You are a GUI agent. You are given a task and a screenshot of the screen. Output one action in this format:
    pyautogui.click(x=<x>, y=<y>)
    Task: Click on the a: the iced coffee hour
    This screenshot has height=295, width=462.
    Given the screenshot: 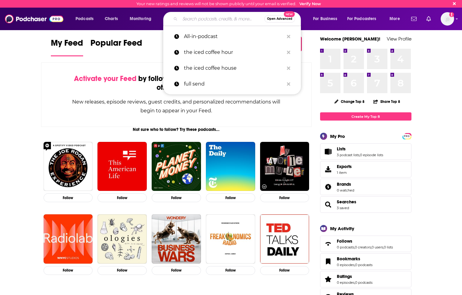 What is the action you would take?
    pyautogui.click(x=232, y=52)
    